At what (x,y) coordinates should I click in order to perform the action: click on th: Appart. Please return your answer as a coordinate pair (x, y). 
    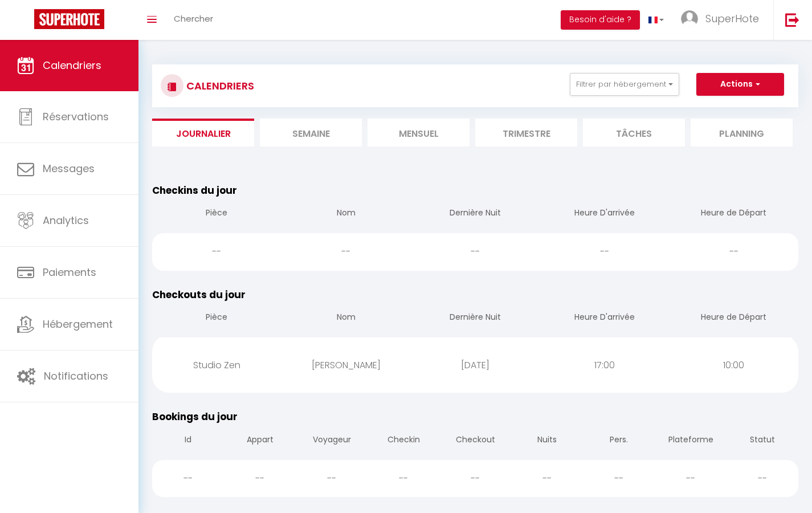
    Looking at the image, I should click on (260, 441).